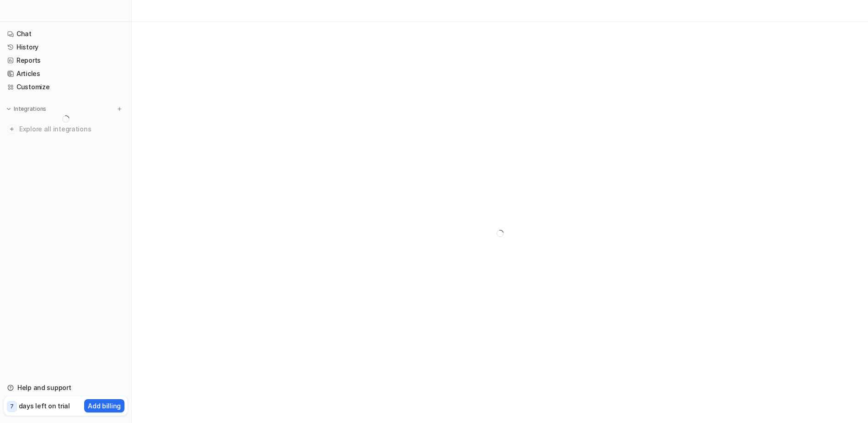 This screenshot has height=423, width=868. What do you see at coordinates (9, 109) in the screenshot?
I see `img: expand menu` at bounding box center [9, 109].